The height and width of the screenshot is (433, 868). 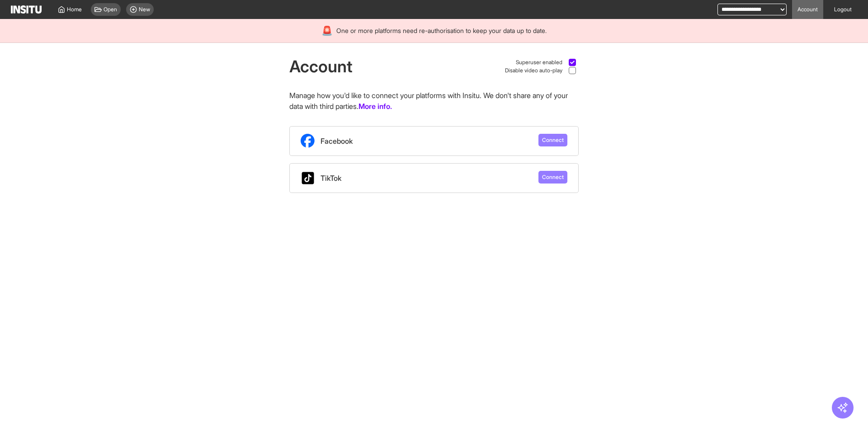 What do you see at coordinates (26, 10) in the screenshot?
I see `img: Logo` at bounding box center [26, 10].